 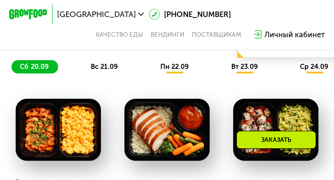 I want to click on div: поставщикам, so click(x=216, y=35).